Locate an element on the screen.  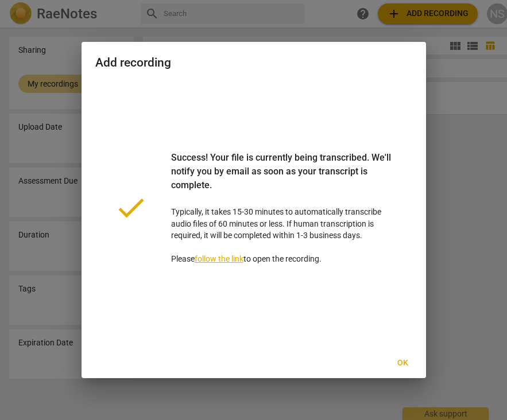
span: done is located at coordinates (131, 208).